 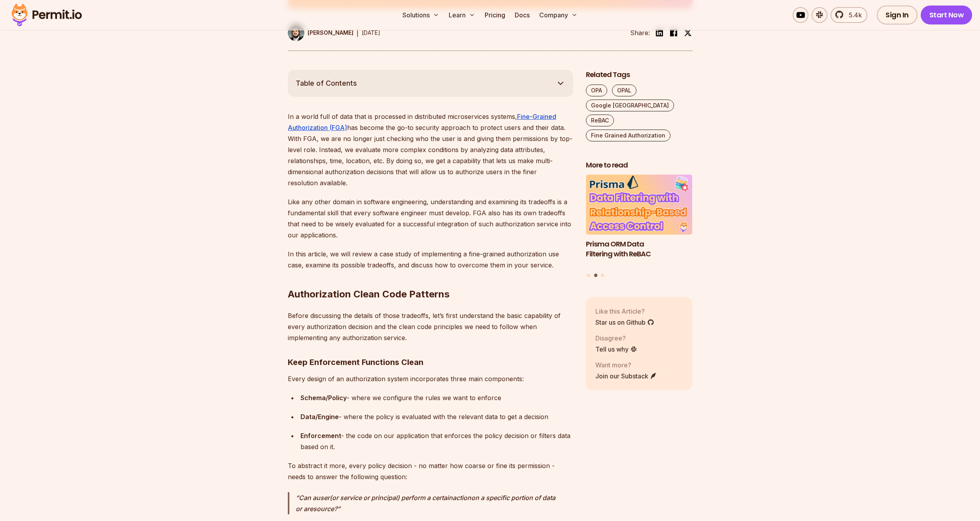 What do you see at coordinates (674, 33) in the screenshot?
I see `button: facebook` at bounding box center [674, 33].